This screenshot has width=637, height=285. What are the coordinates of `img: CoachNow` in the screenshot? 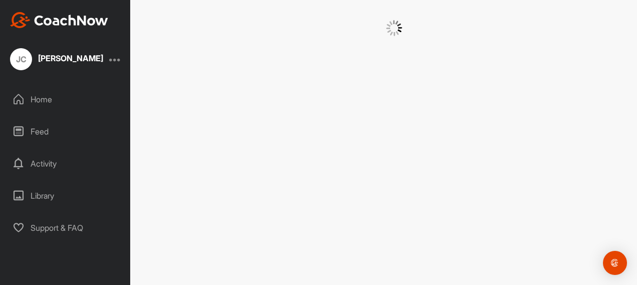 It's located at (59, 20).